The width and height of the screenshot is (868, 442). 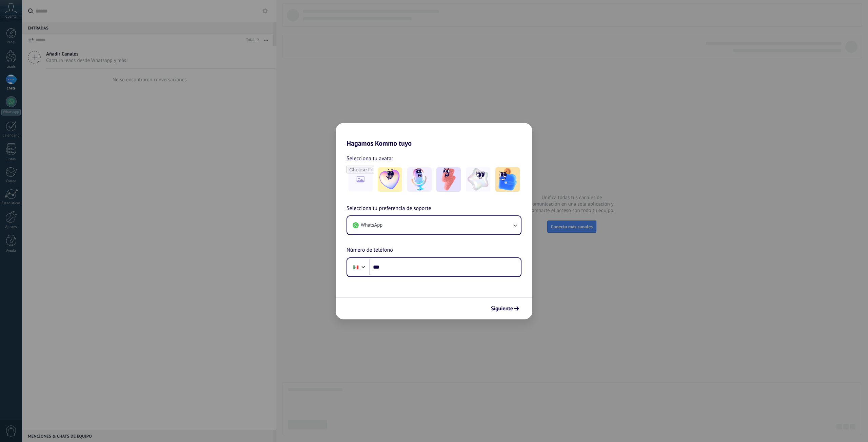 I want to click on img: -1.jpeg, so click(x=390, y=180).